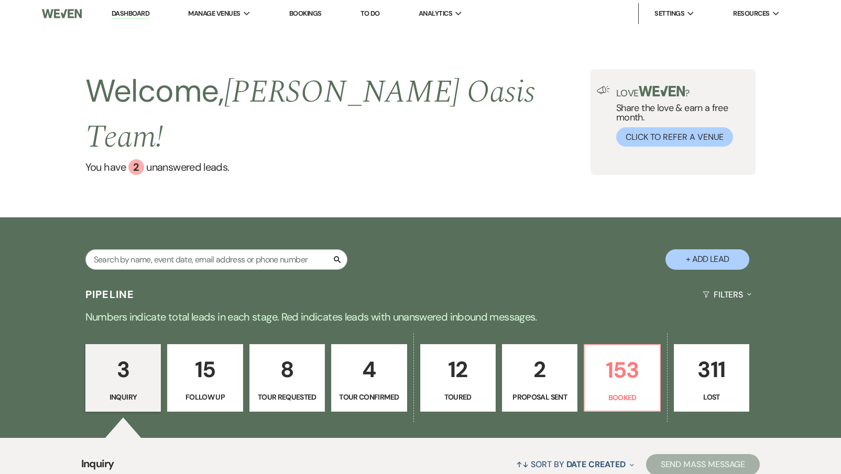  Describe the element at coordinates (369, 378) in the screenshot. I see `a: 4Tour Confirmed` at that location.